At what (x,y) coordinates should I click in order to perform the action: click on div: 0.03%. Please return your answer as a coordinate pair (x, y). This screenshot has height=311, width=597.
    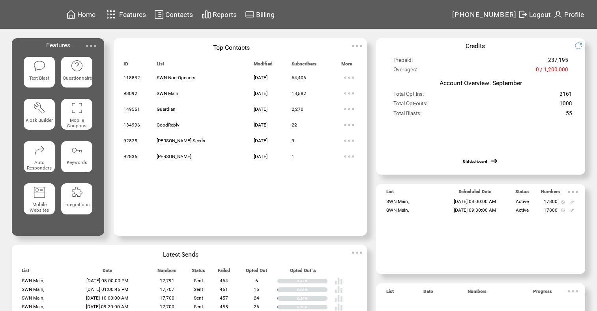
    Looking at the image, I should click on (312, 281).